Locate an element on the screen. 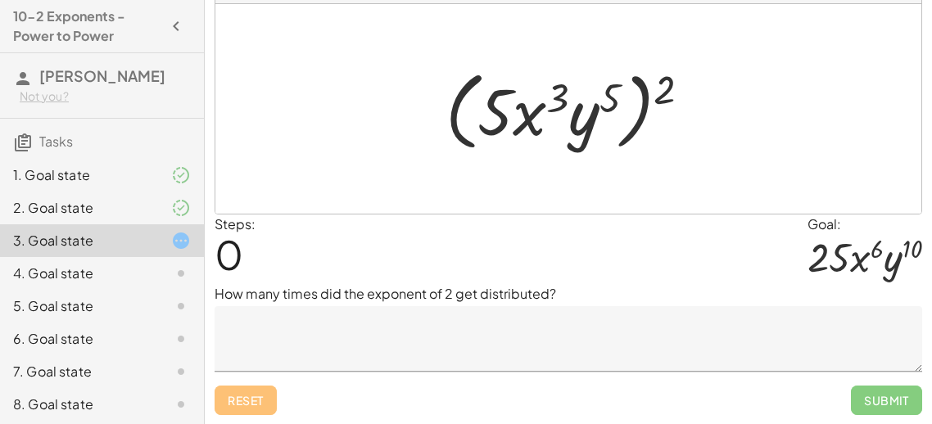 The width and height of the screenshot is (932, 424). span: 0 is located at coordinates (228, 254).